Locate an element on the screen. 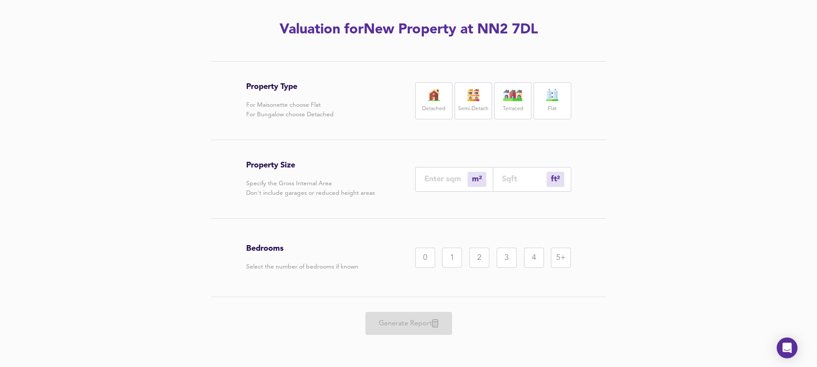 This screenshot has height=367, width=817. div: Terraced is located at coordinates (513, 101).